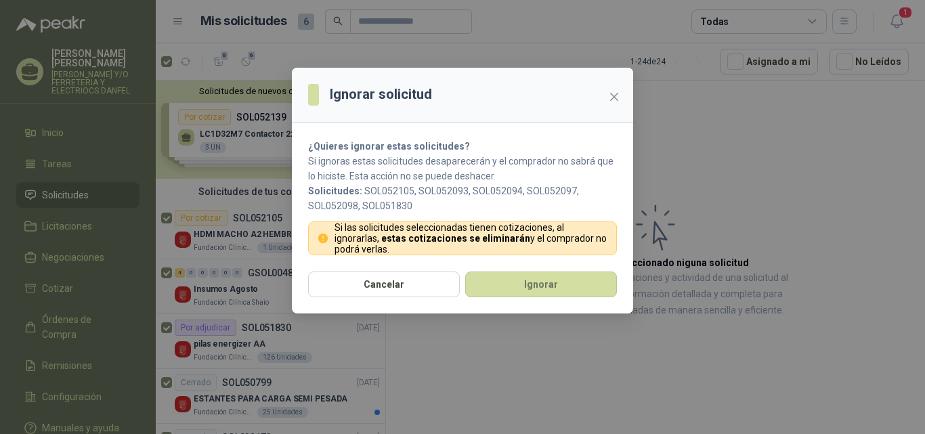  What do you see at coordinates (381, 94) in the screenshot?
I see `h3: Ignorar solicitud` at bounding box center [381, 94].